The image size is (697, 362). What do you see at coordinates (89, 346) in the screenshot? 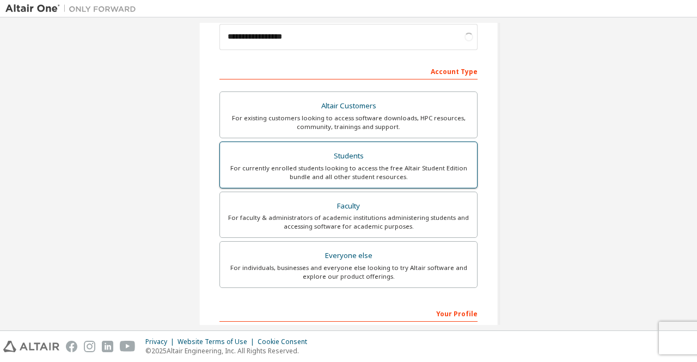
I see `img: instagram.svg` at bounding box center [89, 346].